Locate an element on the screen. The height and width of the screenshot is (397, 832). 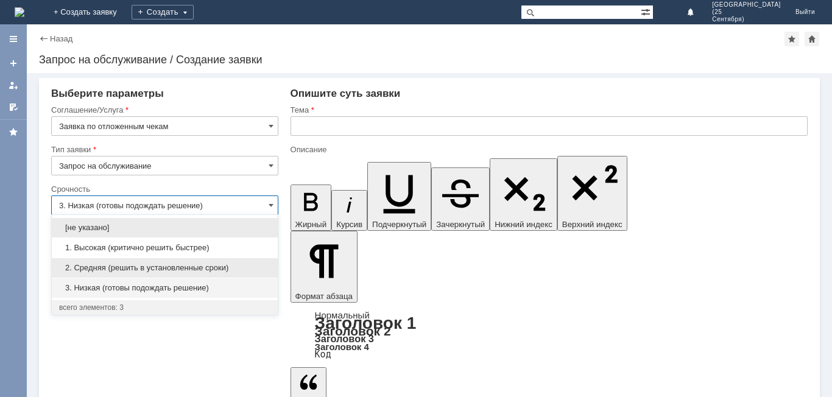
a: Код is located at coordinates (323, 354).